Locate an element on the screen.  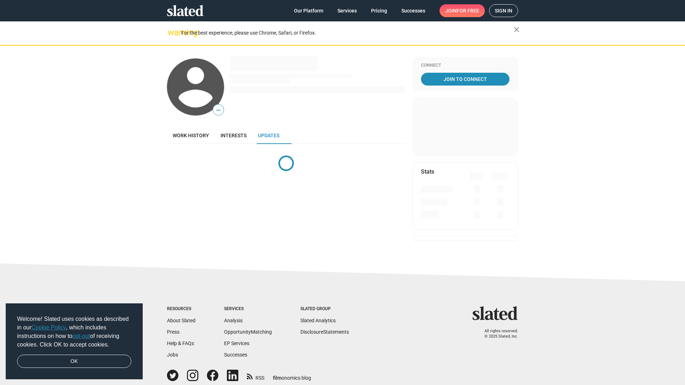
a: opt-out is located at coordinates (81, 336).